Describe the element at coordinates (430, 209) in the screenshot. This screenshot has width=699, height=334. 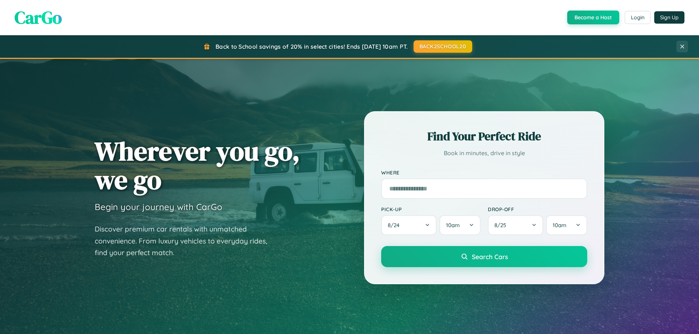
I see `label: Pick-up` at that location.